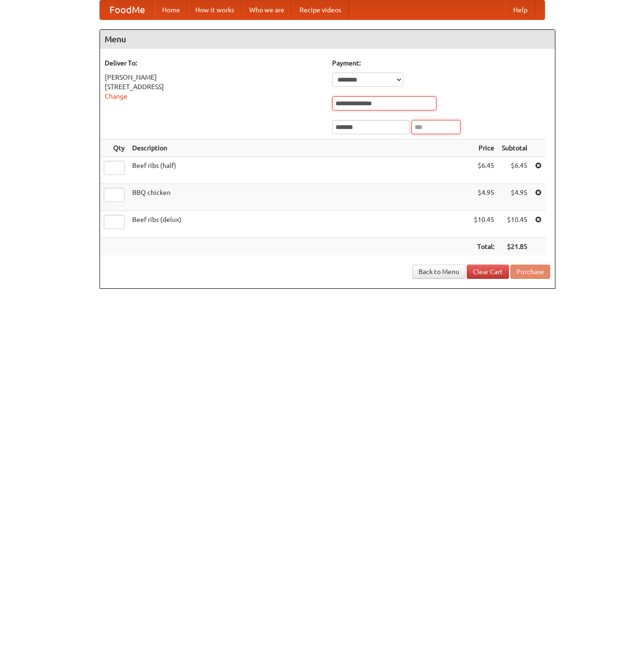 The width and height of the screenshot is (644, 671). What do you see at coordinates (484, 148) in the screenshot?
I see `th: Price` at bounding box center [484, 148].